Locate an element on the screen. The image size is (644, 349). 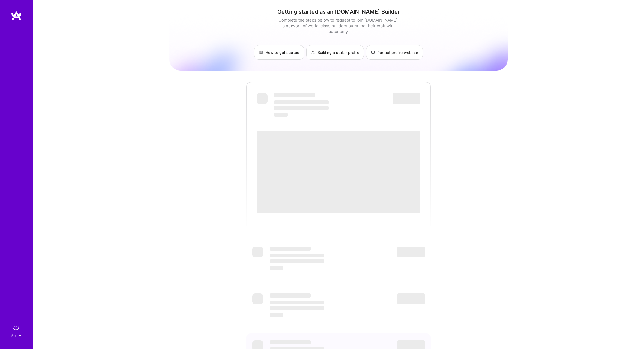
img: sign in is located at coordinates (16, 327).